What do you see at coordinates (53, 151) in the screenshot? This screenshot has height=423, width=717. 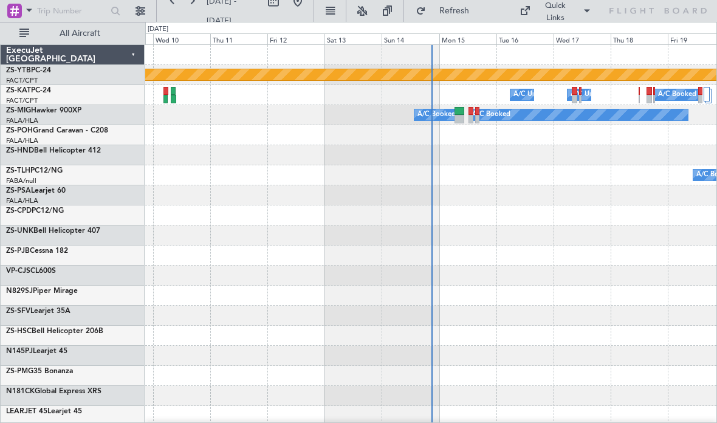 I see `a: ZS-HNDBell Helicopter 412` at bounding box center [53, 151].